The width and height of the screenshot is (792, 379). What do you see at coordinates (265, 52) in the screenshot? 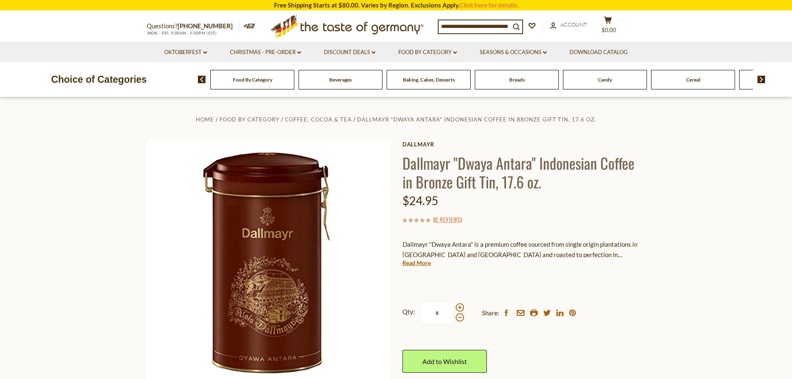
I see `a: Christmas - PRE-ORDER` at bounding box center [265, 52].